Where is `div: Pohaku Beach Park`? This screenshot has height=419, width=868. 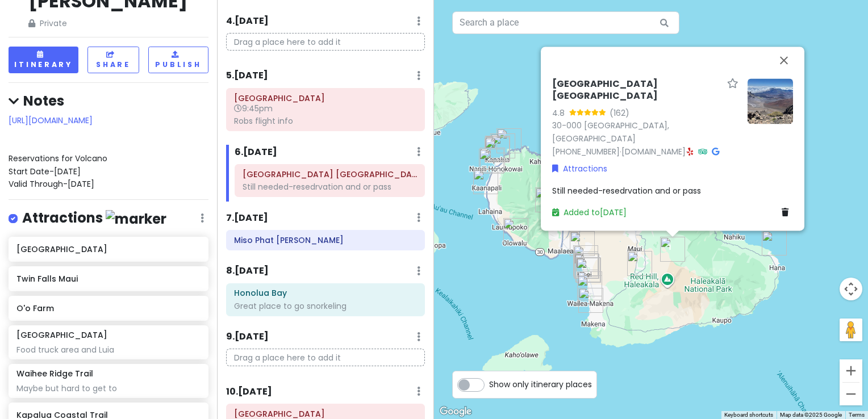
div: Pohaku Beach Park is located at coordinates (491, 161).